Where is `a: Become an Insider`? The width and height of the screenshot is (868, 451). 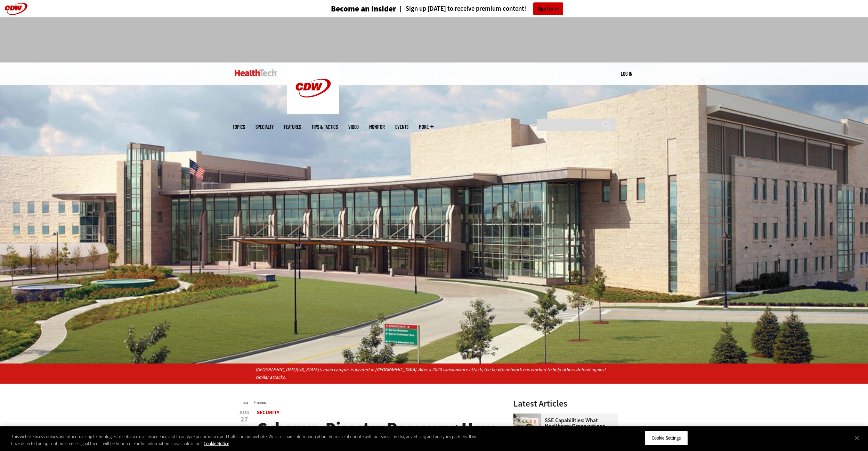 a: Become an Insider is located at coordinates (351, 8).